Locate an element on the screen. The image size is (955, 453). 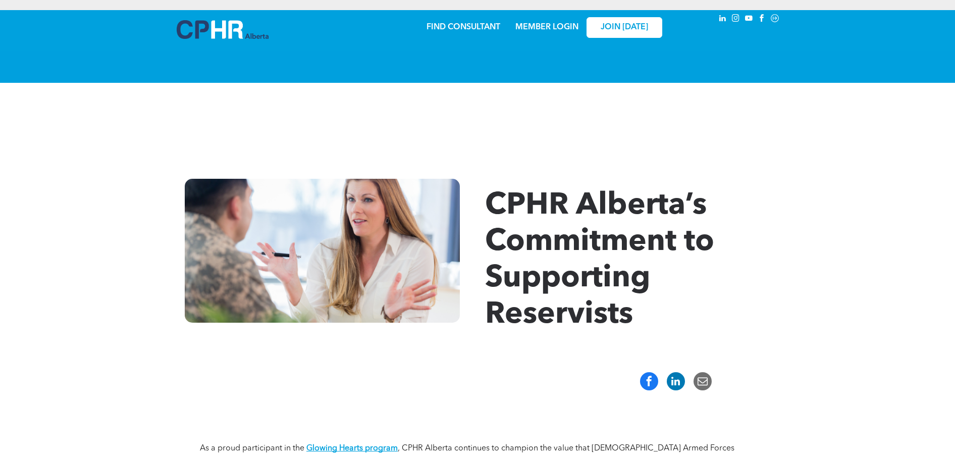
a: Social network is located at coordinates (775, 19).